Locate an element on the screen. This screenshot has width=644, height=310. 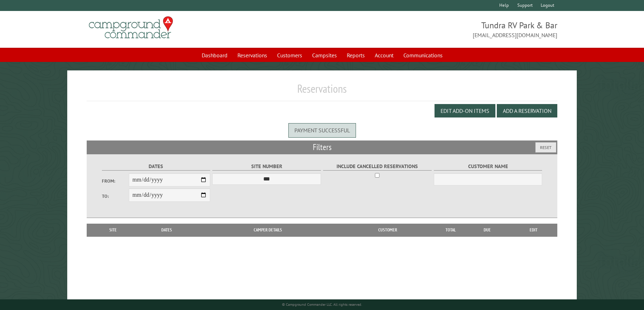
img: Campground Commander is located at coordinates (131, 27).